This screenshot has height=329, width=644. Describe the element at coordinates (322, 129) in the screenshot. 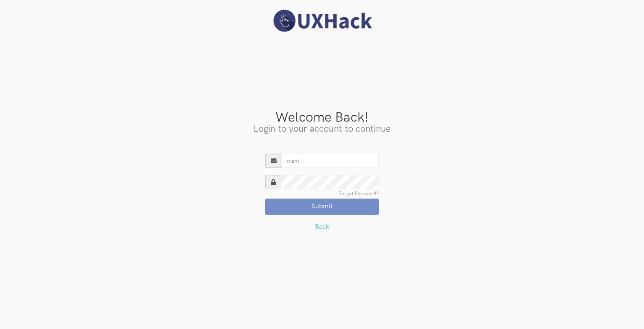

I see `h3: Login to your account to continue` at that location.